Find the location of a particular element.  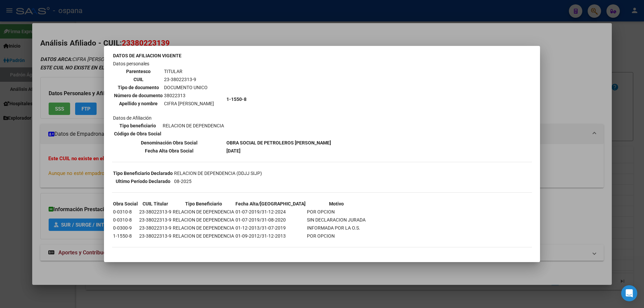

td: 01-09-2012/31-12-2013 is located at coordinates (270, 236).